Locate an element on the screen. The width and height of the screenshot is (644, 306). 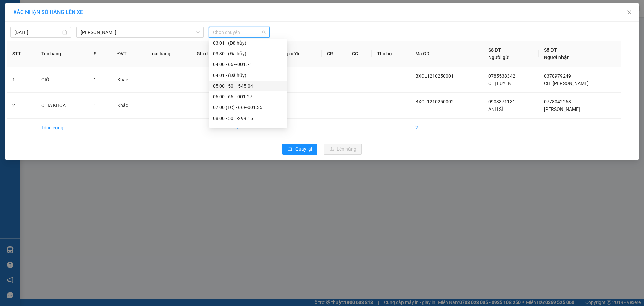
button: rollbackQuay lại is located at coordinates (300, 149).